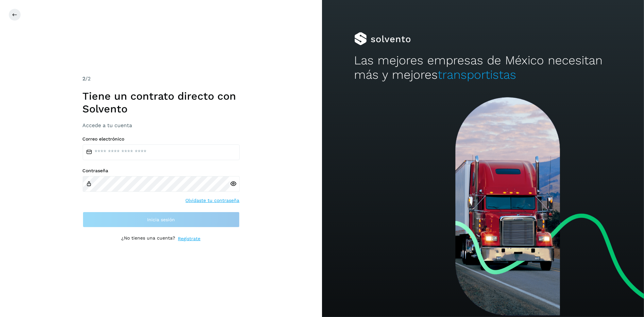  I want to click on a: Olvidaste tu contraseña, so click(213, 201).